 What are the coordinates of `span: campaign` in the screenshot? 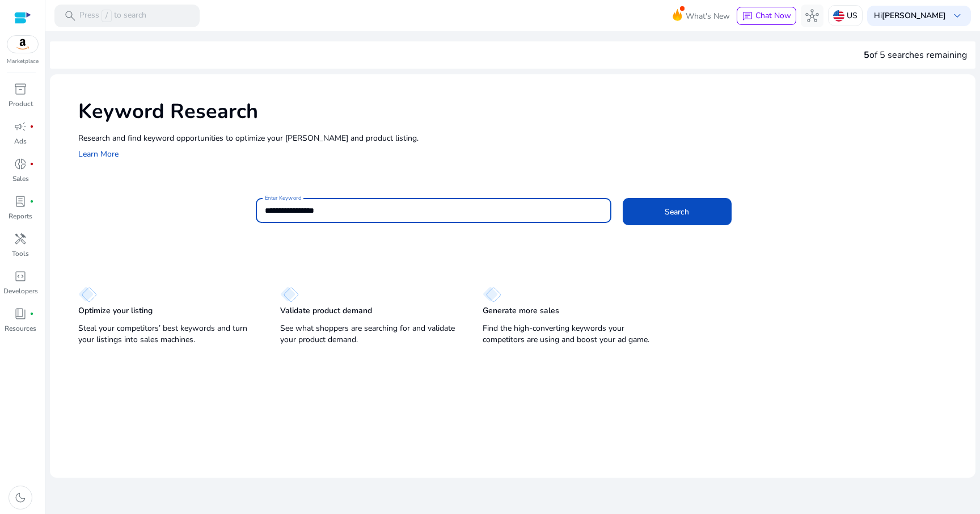 It's located at (20, 127).